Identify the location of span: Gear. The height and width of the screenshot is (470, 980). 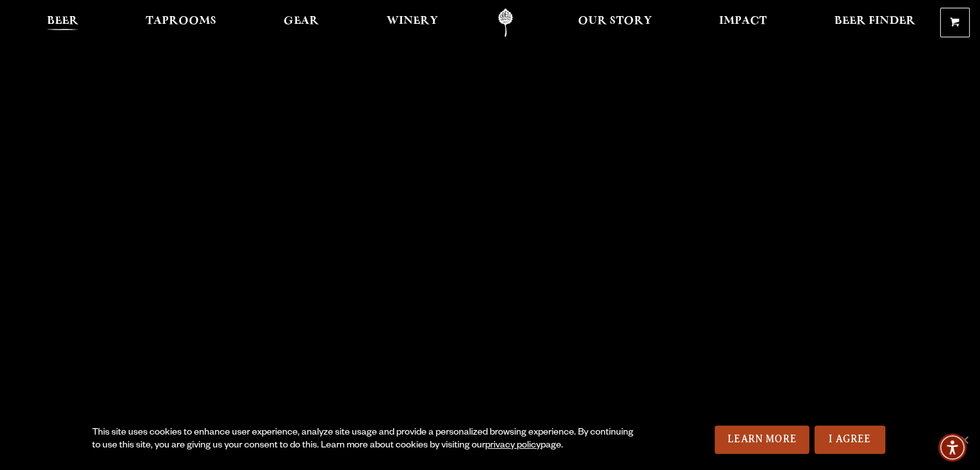
(301, 21).